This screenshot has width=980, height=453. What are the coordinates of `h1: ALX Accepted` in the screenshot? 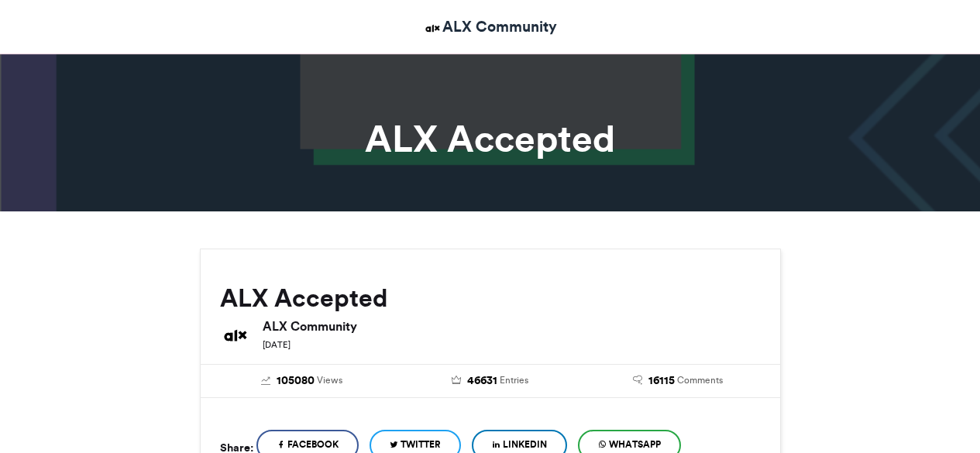 It's located at (490, 138).